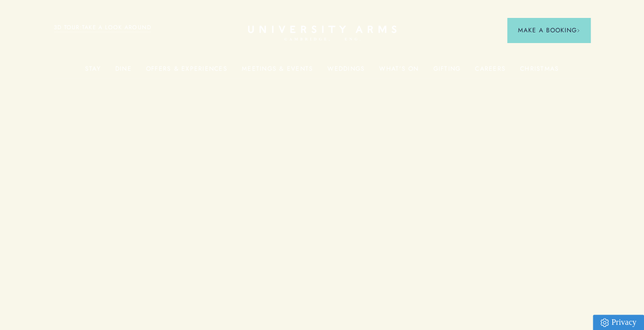  Describe the element at coordinates (549, 30) in the screenshot. I see `button: Make a BookingArrow icon` at that location.